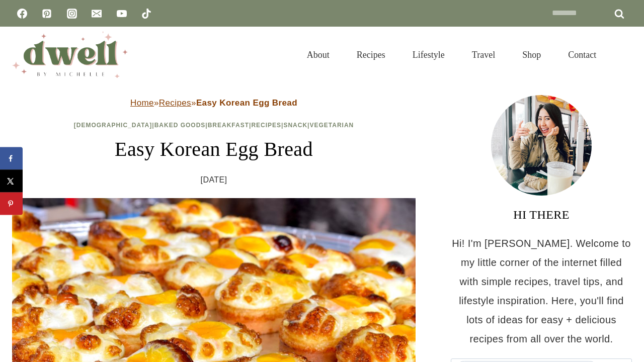 The image size is (644, 362). What do you see at coordinates (531, 55) in the screenshot?
I see `a: Shop` at bounding box center [531, 55].